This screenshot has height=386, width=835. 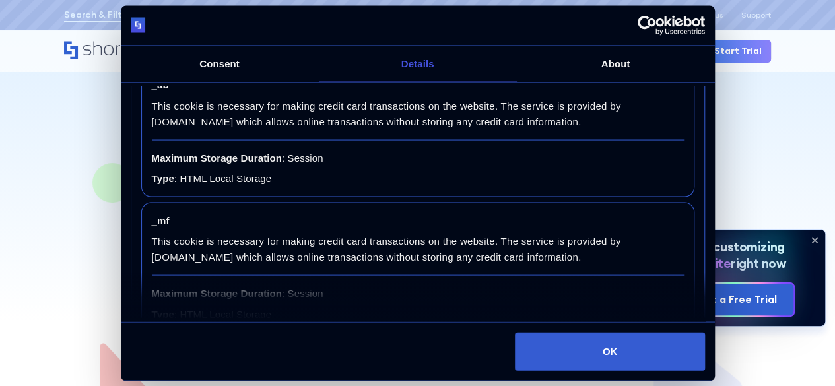 What do you see at coordinates (647, 25) in the screenshot?
I see `a: Usercentrics Cookiebot - opens in a new window` at bounding box center [647, 25].